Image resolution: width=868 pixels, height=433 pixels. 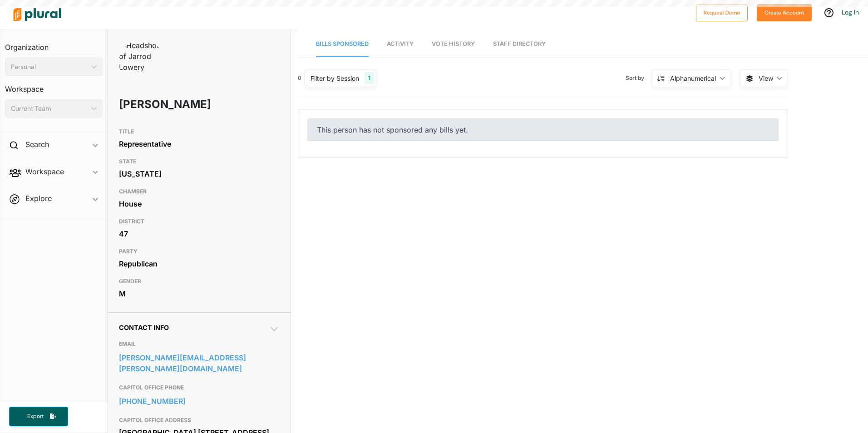 What do you see at coordinates (38, 417) in the screenshot?
I see `button: Export` at bounding box center [38, 417].